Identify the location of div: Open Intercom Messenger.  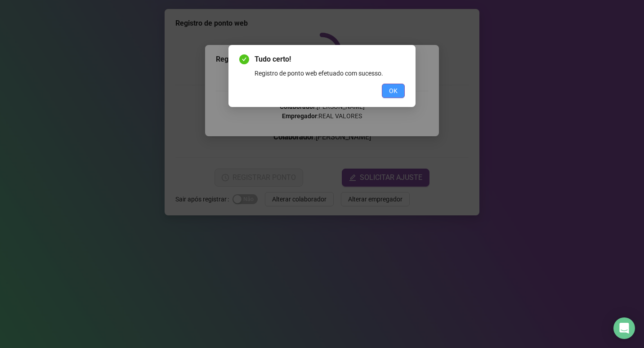
(624, 328).